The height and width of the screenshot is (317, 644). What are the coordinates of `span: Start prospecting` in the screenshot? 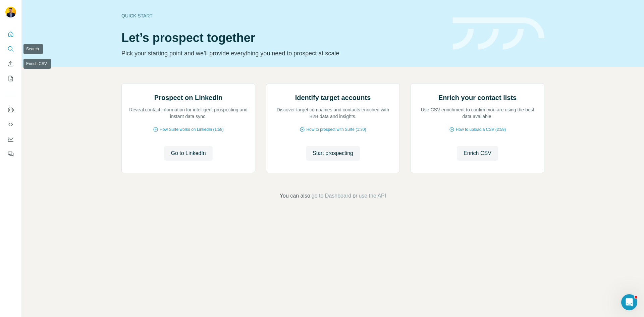 It's located at (333, 154).